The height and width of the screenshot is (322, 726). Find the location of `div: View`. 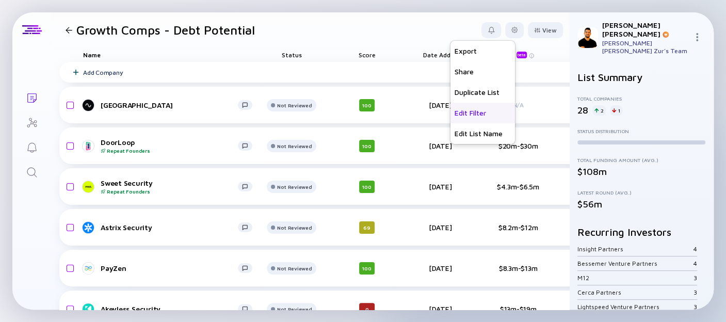

div: View is located at coordinates (545, 30).